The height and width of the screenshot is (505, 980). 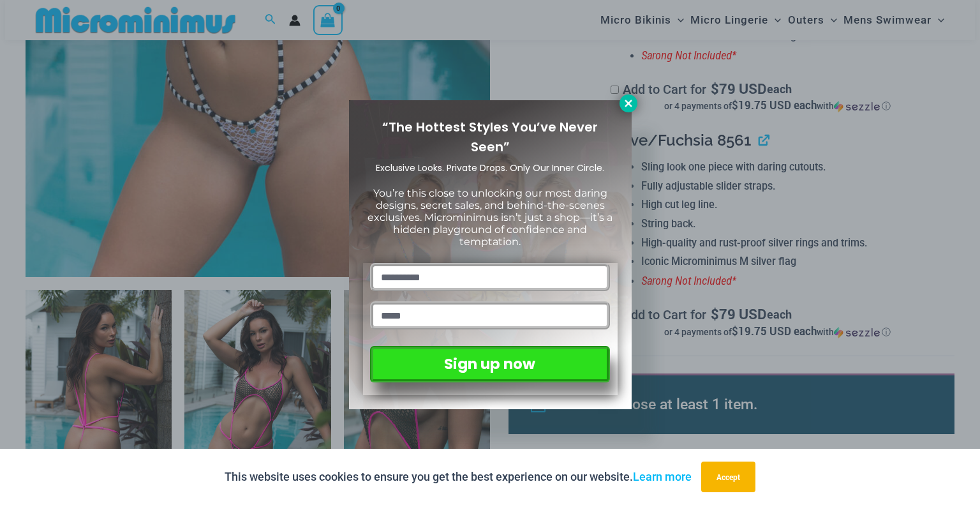 What do you see at coordinates (629, 103) in the screenshot?
I see `button: Close` at bounding box center [629, 103].